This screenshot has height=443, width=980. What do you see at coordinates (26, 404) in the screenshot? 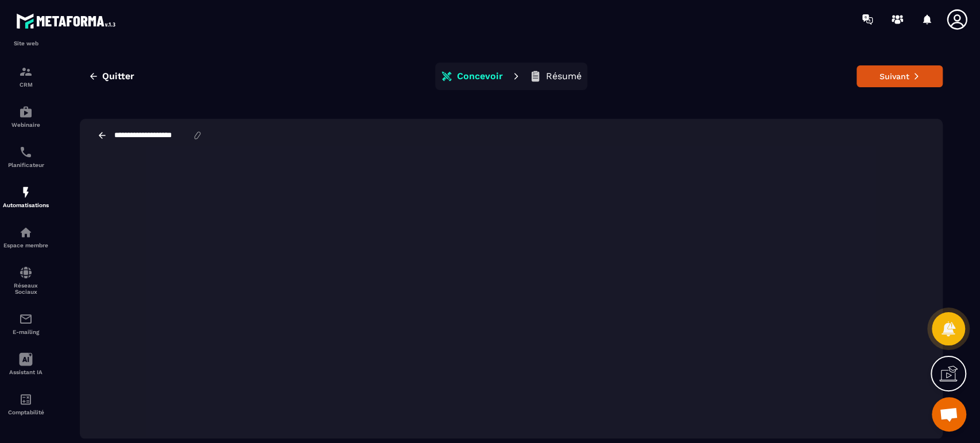
I see `a: accountantaccountantComptabilité` at bounding box center [26, 404].